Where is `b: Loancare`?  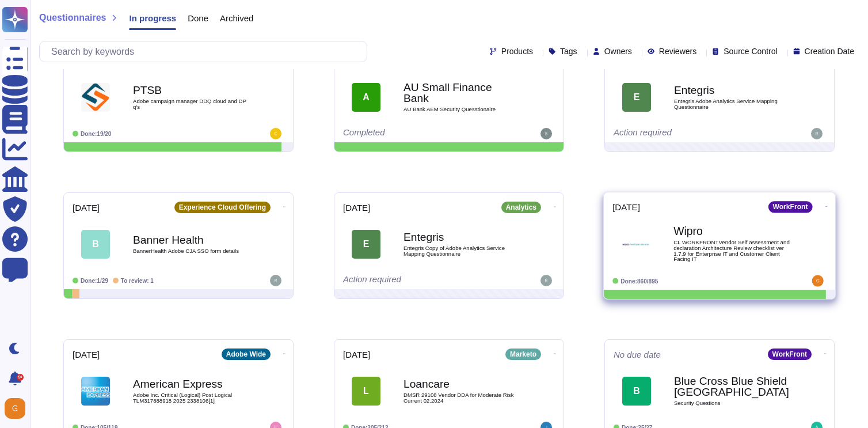 b: Loancare is located at coordinates (461, 383).